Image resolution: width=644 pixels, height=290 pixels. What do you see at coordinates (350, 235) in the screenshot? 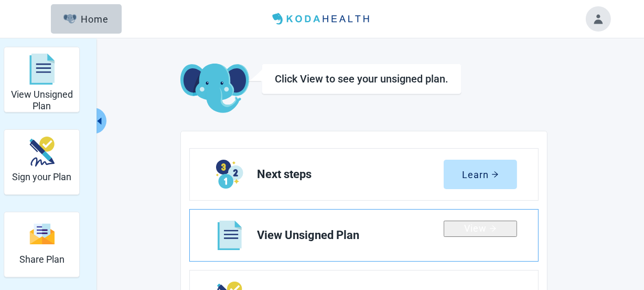
I see `span: View Unsigned Plan` at bounding box center [350, 235].